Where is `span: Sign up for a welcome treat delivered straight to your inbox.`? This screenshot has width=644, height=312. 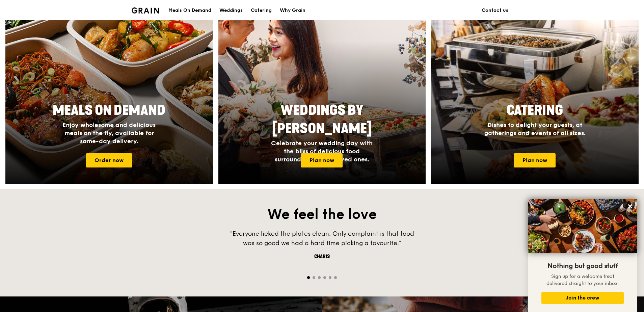 span: Sign up for a welcome treat delivered straight to your inbox. is located at coordinates (582, 280).